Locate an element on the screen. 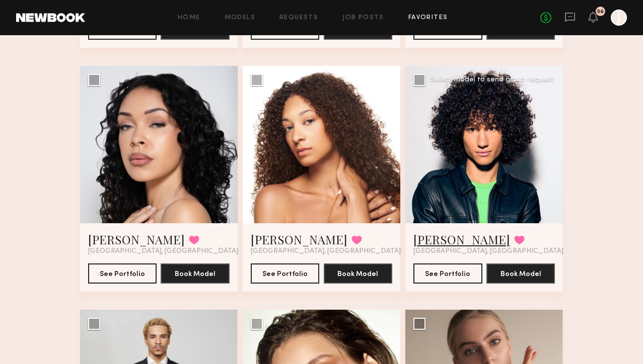  a: Favorites is located at coordinates (428, 17).